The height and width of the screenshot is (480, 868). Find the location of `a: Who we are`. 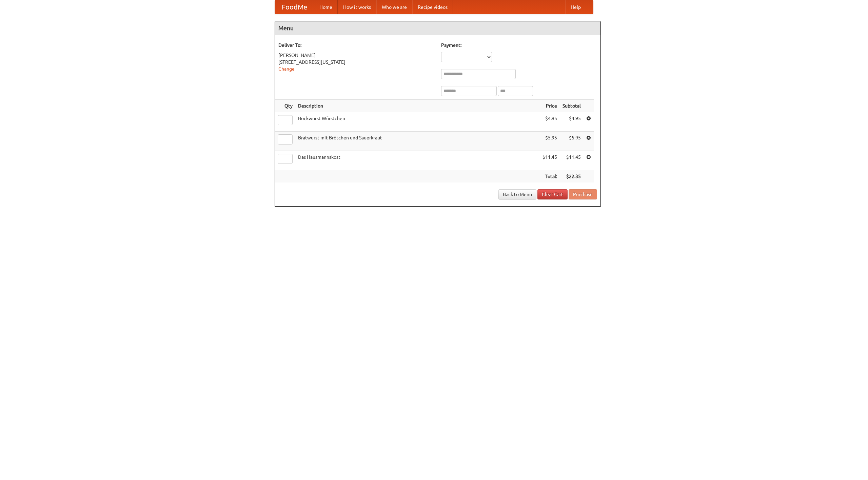

a: Who we are is located at coordinates (394, 7).